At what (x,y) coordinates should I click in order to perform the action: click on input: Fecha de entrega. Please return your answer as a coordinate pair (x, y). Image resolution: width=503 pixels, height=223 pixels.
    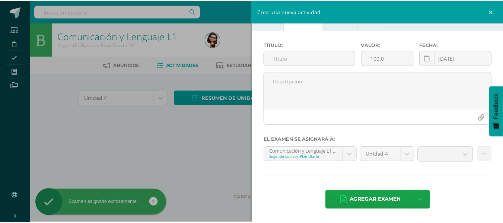
    Looking at the image, I should click on (460, 58).